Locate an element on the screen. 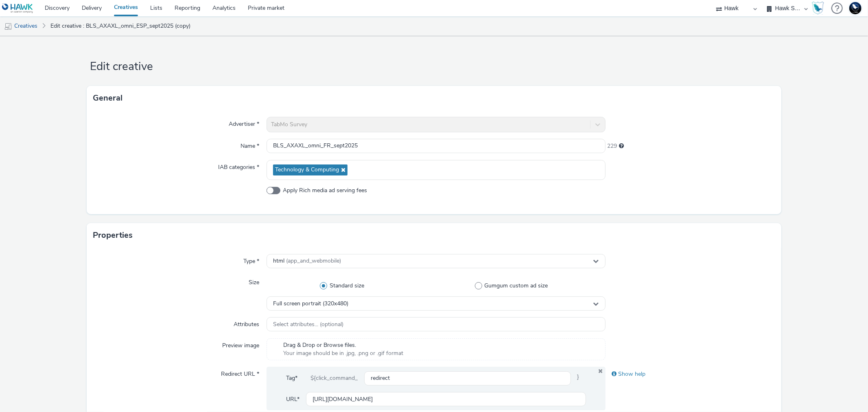 Image resolution: width=868 pixels, height=412 pixels. label: IAB categories * is located at coordinates (239, 166).